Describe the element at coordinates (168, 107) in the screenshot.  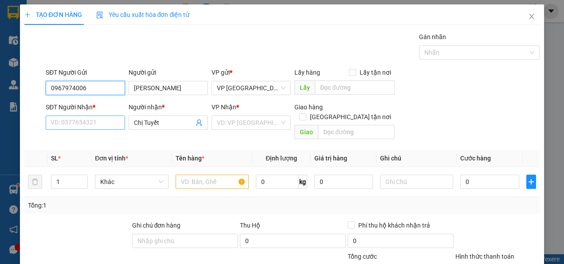
I see `div: Người nhận` at that location.